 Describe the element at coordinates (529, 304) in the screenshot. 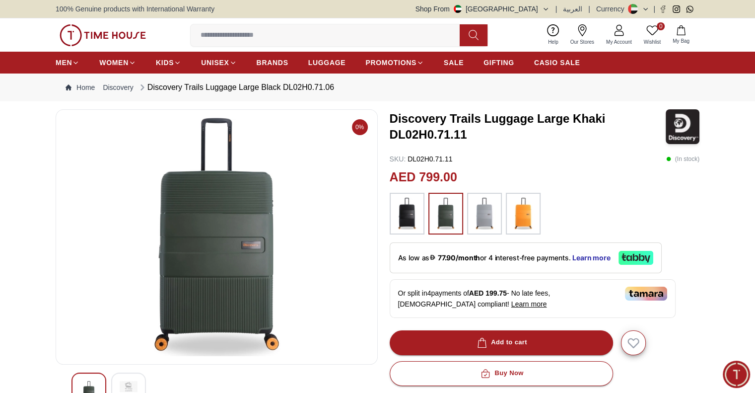

I see `span: Learn more` at that location.